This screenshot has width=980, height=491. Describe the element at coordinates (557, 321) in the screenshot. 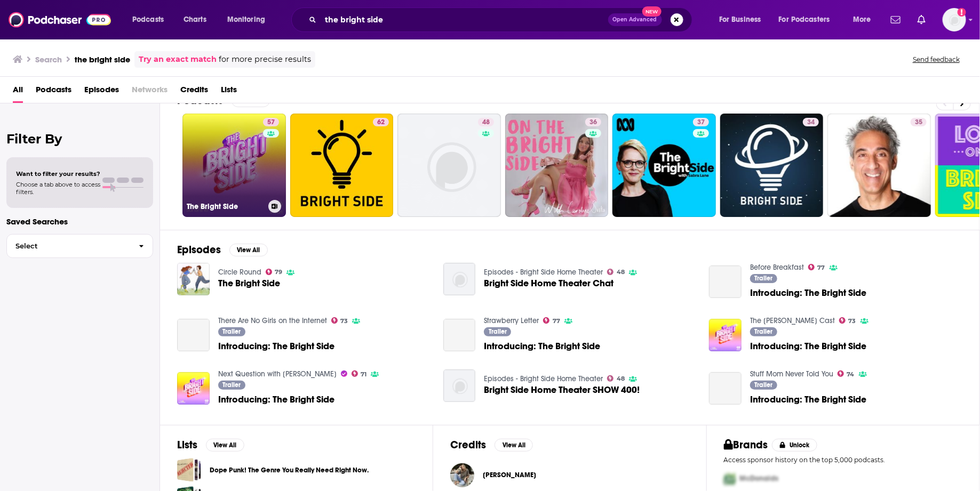

I see `span: 77` at that location.